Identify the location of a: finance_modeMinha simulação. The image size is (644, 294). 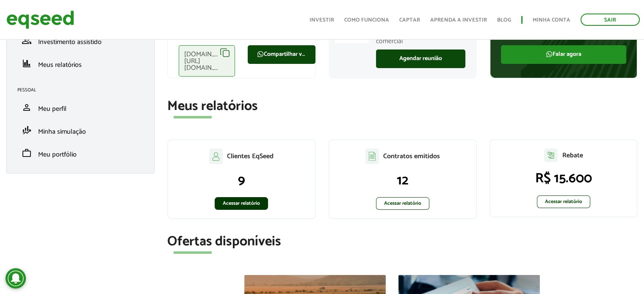
(80, 130).